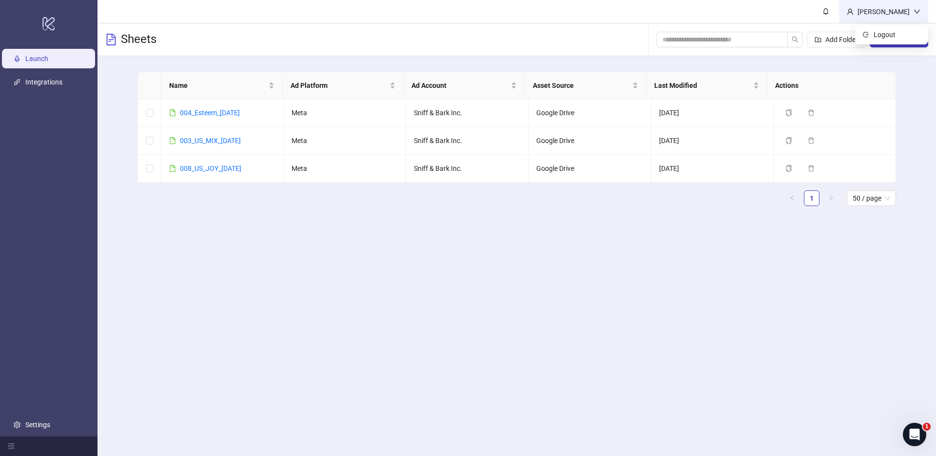 This screenshot has width=936, height=456. What do you see at coordinates (44, 82) in the screenshot?
I see `a: Integrations` at bounding box center [44, 82].